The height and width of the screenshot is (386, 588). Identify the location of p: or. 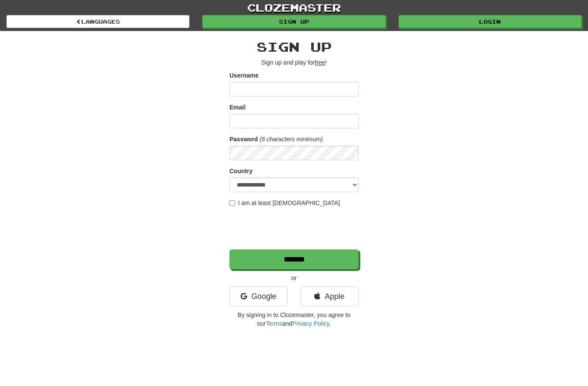
(294, 278).